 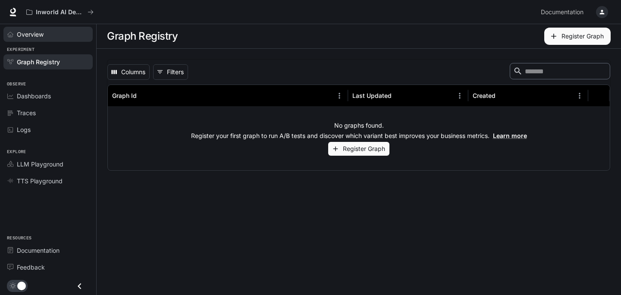 I want to click on span: Overview, so click(x=30, y=34).